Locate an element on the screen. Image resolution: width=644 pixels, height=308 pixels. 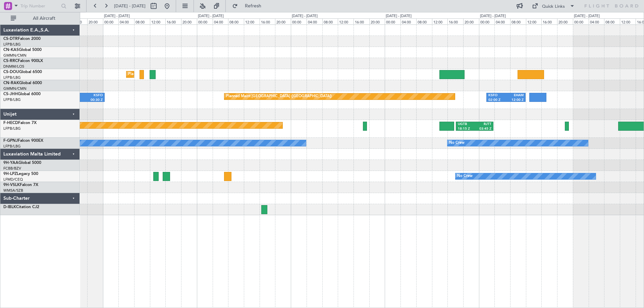
a: F-GPNJFalcon 900EX is located at coordinates (23, 141).